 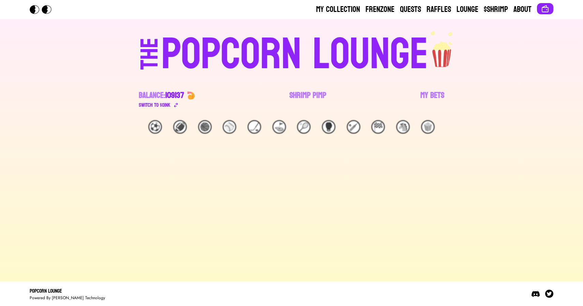 I want to click on a: About, so click(x=522, y=10).